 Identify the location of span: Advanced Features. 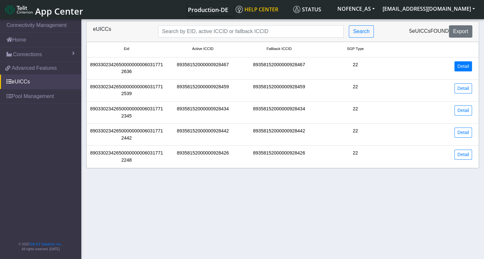
(34, 68).